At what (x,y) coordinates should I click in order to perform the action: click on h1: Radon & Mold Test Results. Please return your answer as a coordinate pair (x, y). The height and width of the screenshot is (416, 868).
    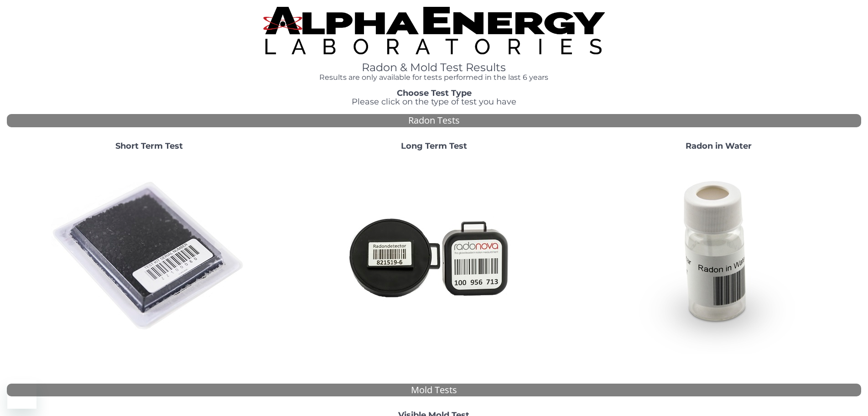
    Looking at the image, I should click on (434, 67).